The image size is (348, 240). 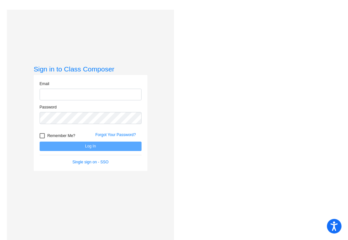 I want to click on a: Forgot Your Password?, so click(x=116, y=135).